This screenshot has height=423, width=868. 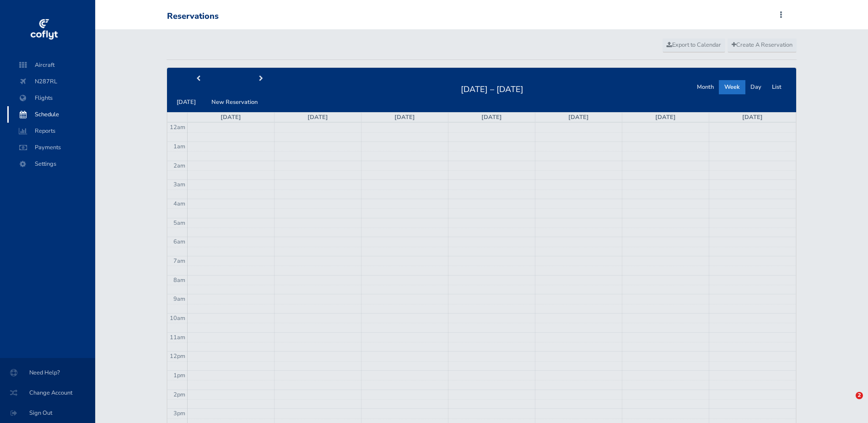 I want to click on span: 3am, so click(x=180, y=185).